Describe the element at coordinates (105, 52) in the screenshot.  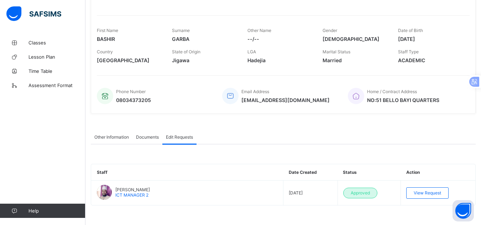
I see `span: Country` at that location.